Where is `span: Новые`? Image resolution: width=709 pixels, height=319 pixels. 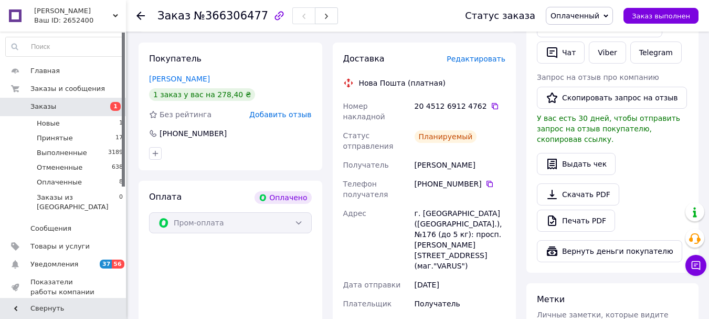
span: Новые is located at coordinates (48, 123).